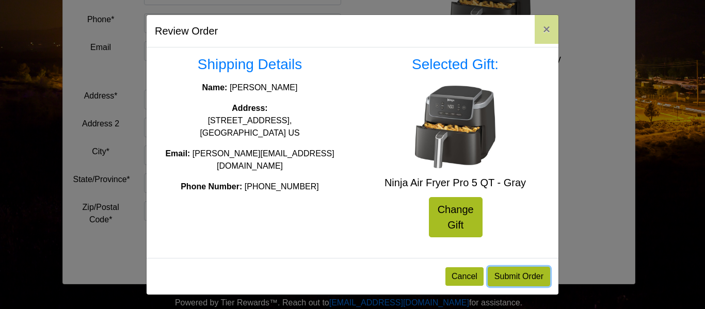 Image resolution: width=705 pixels, height=309 pixels. What do you see at coordinates (249, 108) in the screenshot?
I see `strong: Address:` at bounding box center [249, 108].